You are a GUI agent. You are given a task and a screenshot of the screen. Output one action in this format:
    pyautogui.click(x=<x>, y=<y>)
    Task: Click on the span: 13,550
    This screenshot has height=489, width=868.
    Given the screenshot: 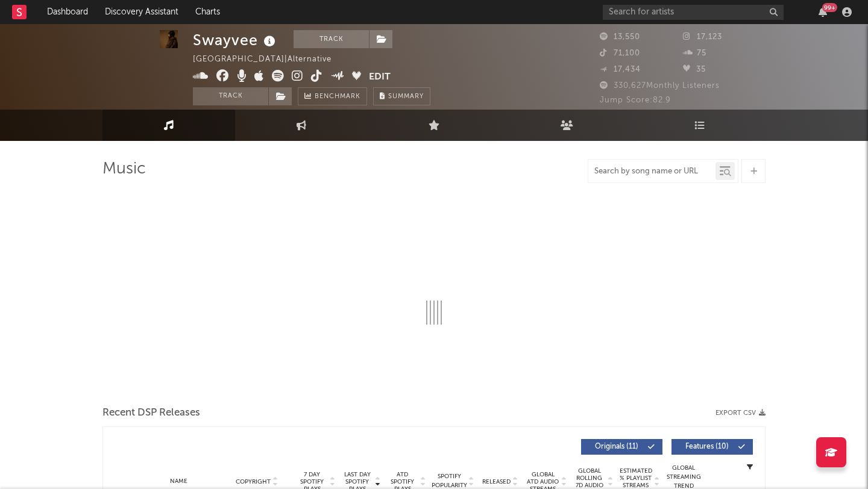 What is the action you would take?
    pyautogui.click(x=620, y=37)
    